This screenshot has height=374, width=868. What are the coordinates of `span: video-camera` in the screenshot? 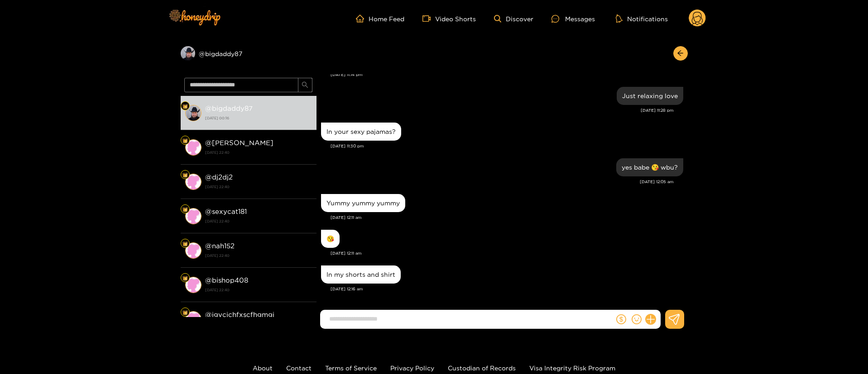 It's located at (429, 18).